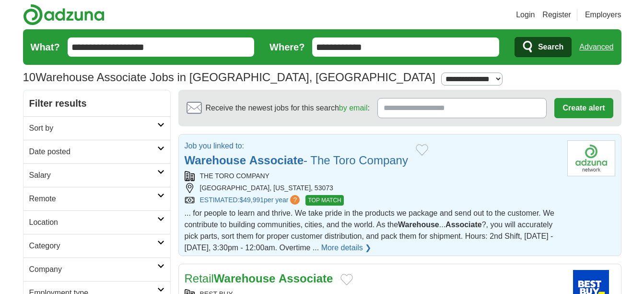 The width and height of the screenshot is (644, 294). I want to click on h2: Category, so click(93, 245).